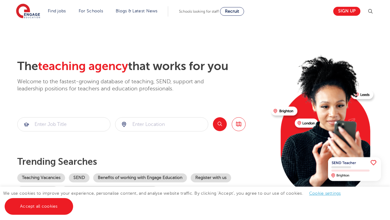 The image size is (390, 220). What do you see at coordinates (119, 85) in the screenshot?
I see `p: Welcome to the fastest-growing database of teaching, SEND, support and leadership positions for t...` at bounding box center [119, 85].